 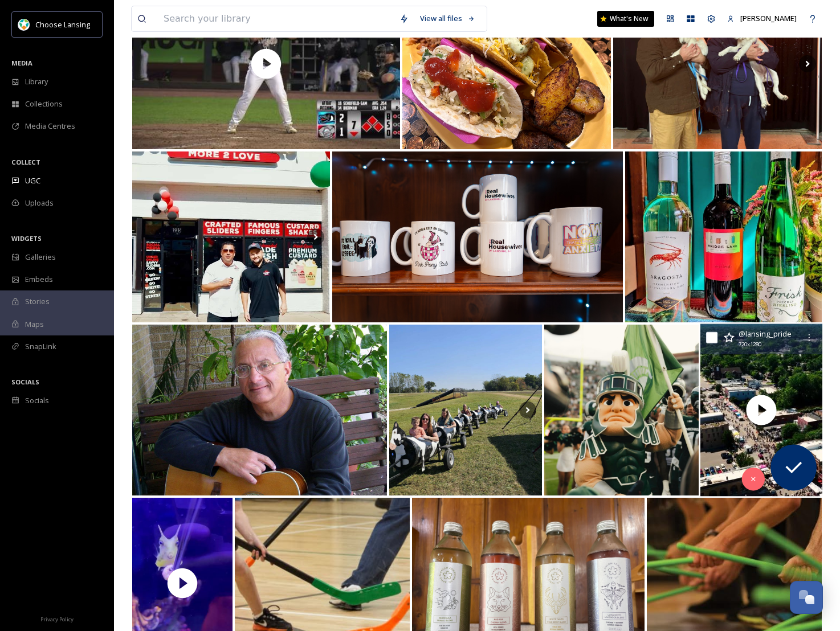 What do you see at coordinates (231, 237) in the screenshot?
I see `img: 🎉🍔 Welcome to Downtown East Lansing, Savvy Sliders! We had an amazing time celebrating their gran...` at bounding box center [231, 237].